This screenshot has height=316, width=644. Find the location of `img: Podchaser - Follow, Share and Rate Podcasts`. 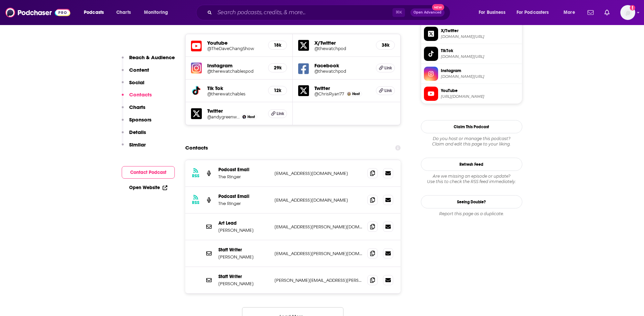

img: Podchaser - Follow, Share and Rate Podcasts is located at coordinates (38, 12).